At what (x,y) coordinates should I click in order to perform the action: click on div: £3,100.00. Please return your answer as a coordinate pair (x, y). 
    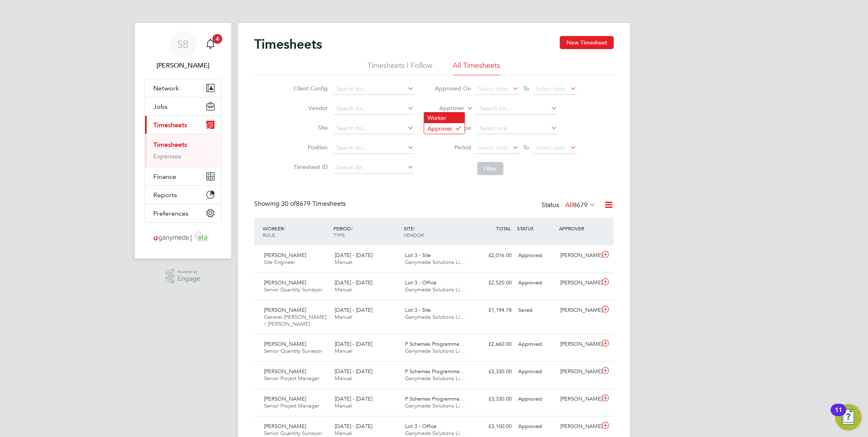
    Looking at the image, I should click on (493, 426).